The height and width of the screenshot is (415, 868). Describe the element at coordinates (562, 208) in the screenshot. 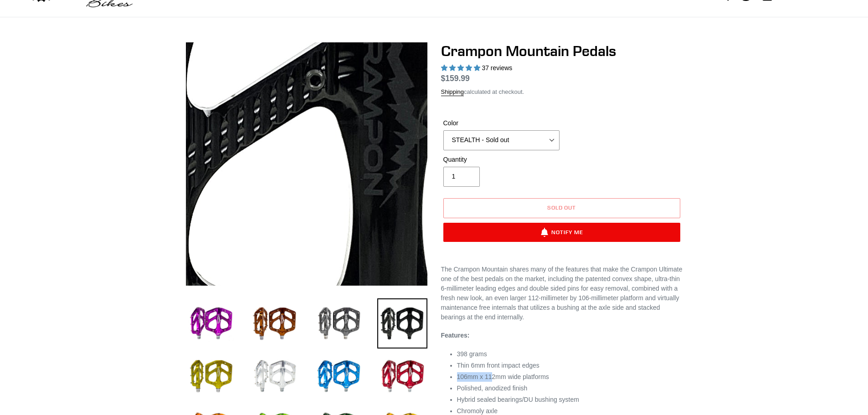

I see `button: Sold out` at that location.